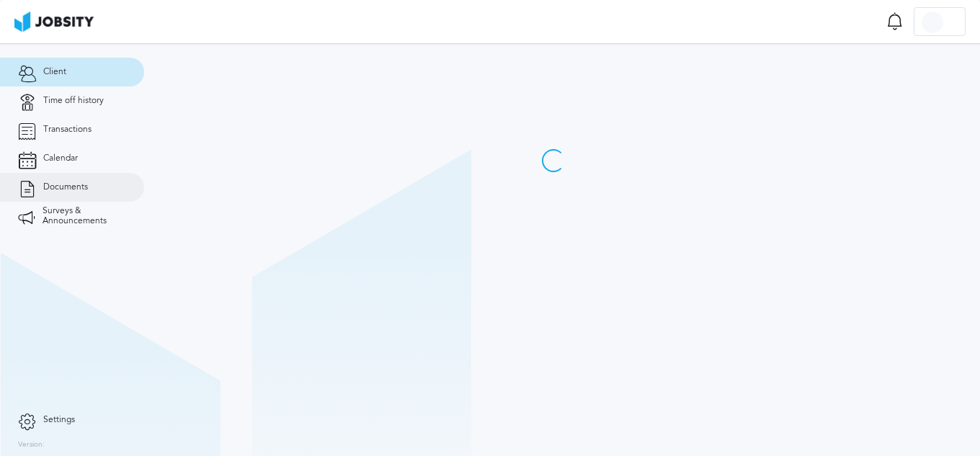 The width and height of the screenshot is (980, 456). Describe the element at coordinates (67, 130) in the screenshot. I see `span: Transactions` at that location.